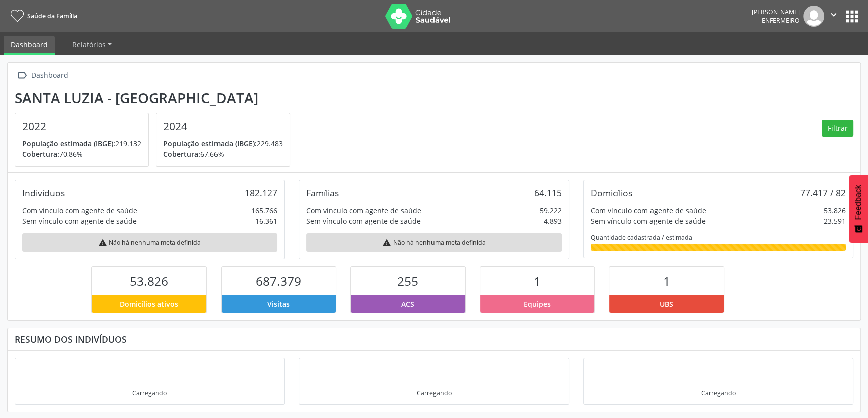  What do you see at coordinates (49, 75) in the screenshot?
I see `div: Dashboard` at bounding box center [49, 75].